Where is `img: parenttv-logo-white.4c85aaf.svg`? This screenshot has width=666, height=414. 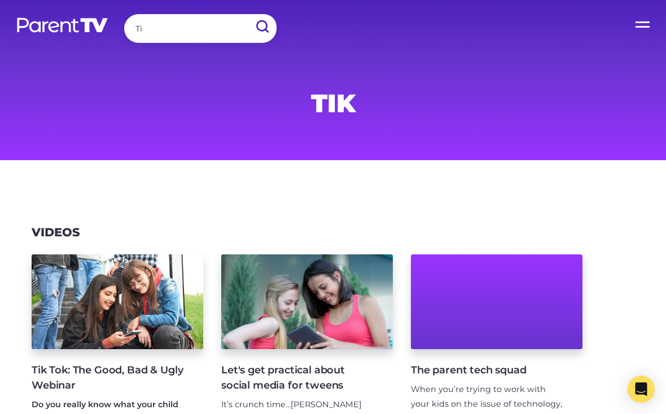 img: parenttv-logo-white.4c85aaf.svg is located at coordinates (62, 25).